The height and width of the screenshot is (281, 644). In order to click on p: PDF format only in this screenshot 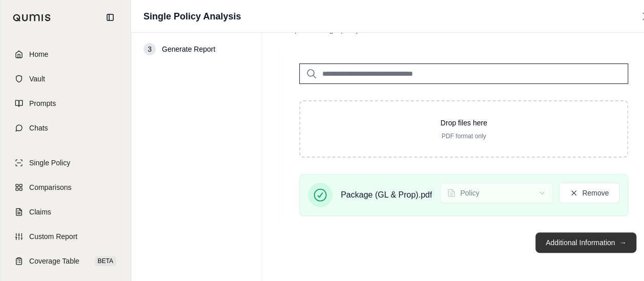, I will do `click(464, 136)`.